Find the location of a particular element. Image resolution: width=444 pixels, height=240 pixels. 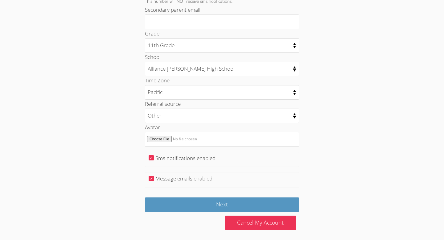

input: Next is located at coordinates (222, 205).